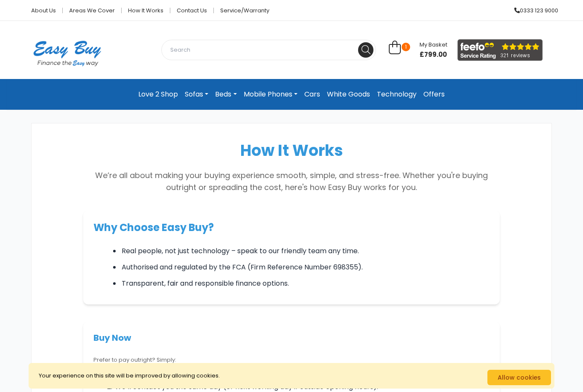  Describe the element at coordinates (519, 377) in the screenshot. I see `button: Allow cookies` at that location.